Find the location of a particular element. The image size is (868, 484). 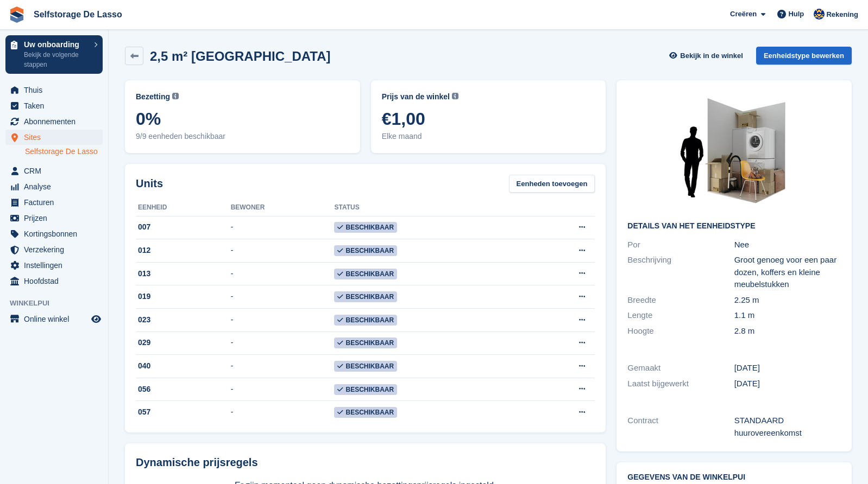

span: Bezetting is located at coordinates (152, 97).